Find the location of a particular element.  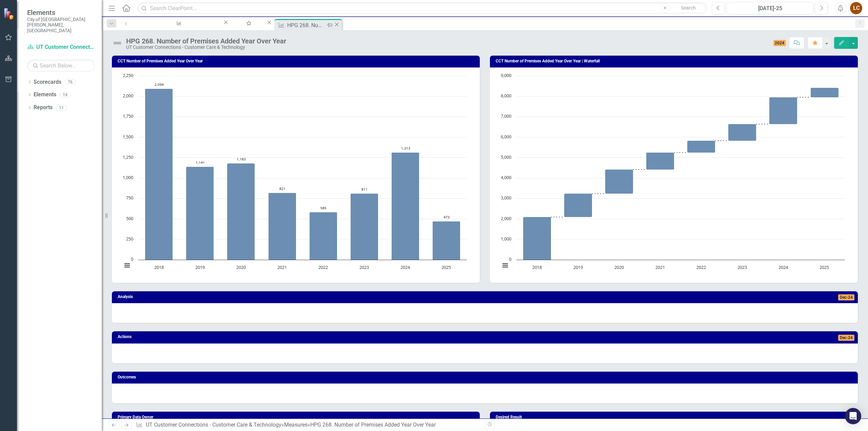

a: Measures is located at coordinates (296, 425).